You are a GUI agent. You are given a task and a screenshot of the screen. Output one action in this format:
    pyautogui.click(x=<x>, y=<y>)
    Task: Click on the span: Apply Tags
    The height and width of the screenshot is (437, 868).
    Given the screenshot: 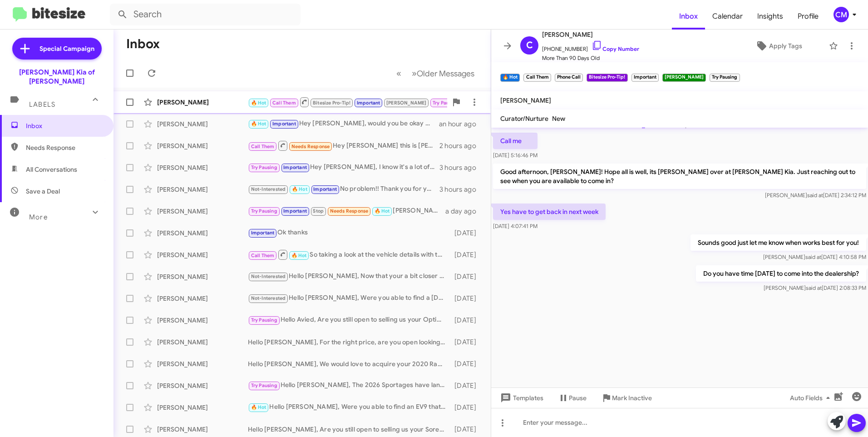 What is the action you would take?
    pyautogui.click(x=785, y=46)
    